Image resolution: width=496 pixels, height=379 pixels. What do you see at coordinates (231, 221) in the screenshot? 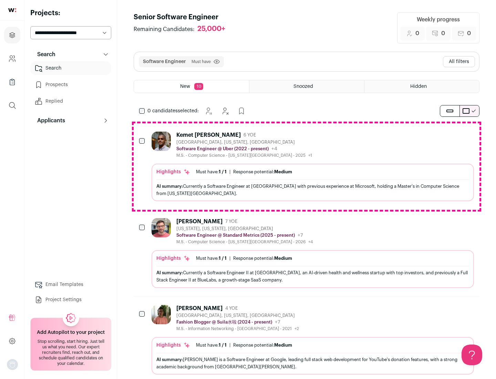
I see `span: 7 YOE` at bounding box center [231, 221].